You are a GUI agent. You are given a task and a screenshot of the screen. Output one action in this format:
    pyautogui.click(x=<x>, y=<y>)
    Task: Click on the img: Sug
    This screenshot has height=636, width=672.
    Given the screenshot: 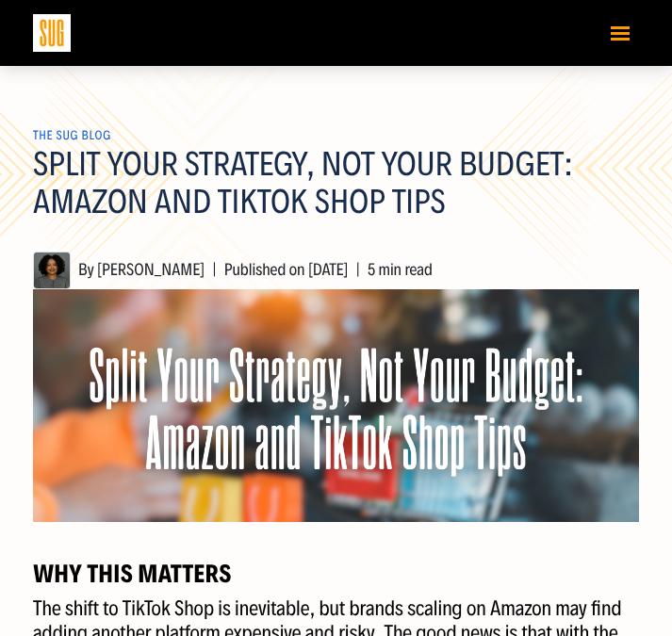 What is the action you would take?
    pyautogui.click(x=52, y=33)
    